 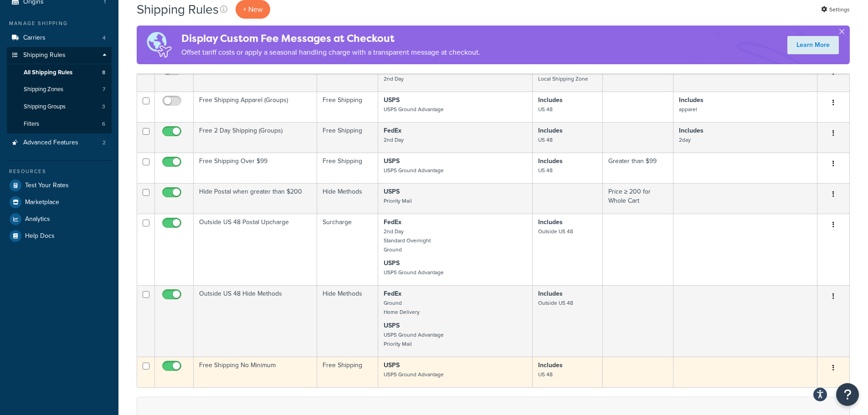 I want to click on a: Shipping Zones 7, so click(x=59, y=90).